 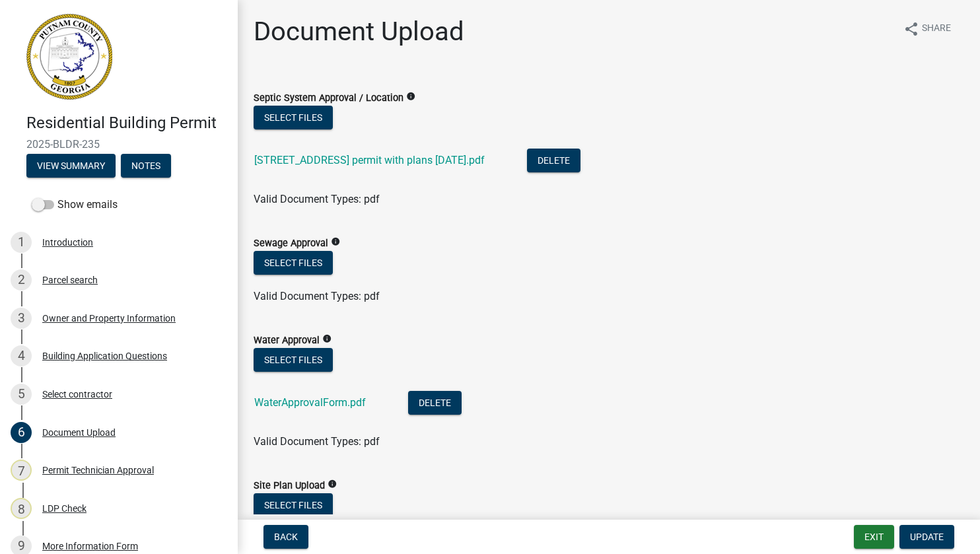 I want to click on button: Notes, so click(x=146, y=166).